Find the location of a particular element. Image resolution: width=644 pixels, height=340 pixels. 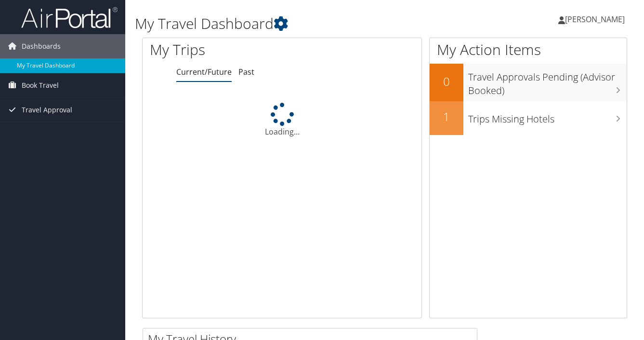

span: Dashboards is located at coordinates (41, 46).